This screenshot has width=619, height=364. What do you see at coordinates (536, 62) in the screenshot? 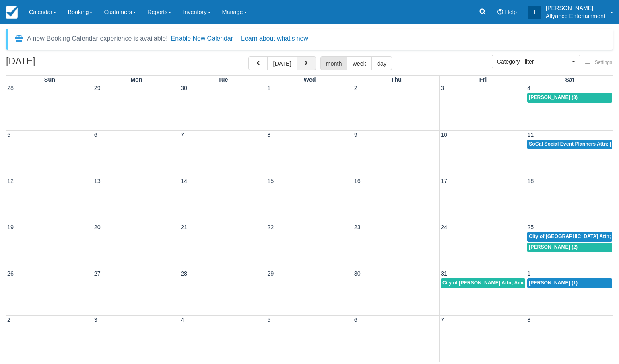
I see `button: Category Filter` at bounding box center [536, 62].